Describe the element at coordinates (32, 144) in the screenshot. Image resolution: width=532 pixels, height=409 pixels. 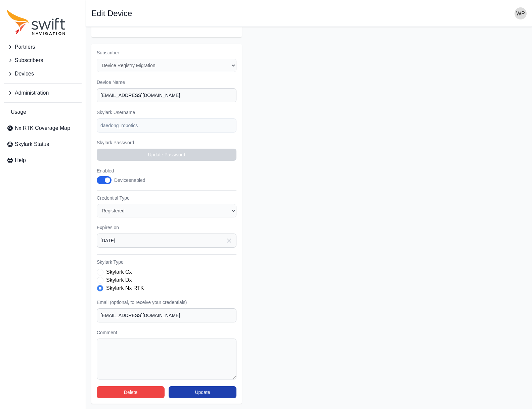
I see `span: Skylark Status` at that location.